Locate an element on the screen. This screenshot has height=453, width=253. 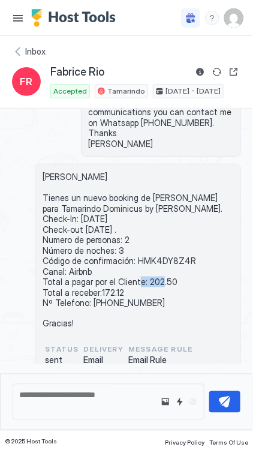
span: © 2025 Host Tools is located at coordinates (31, 442).